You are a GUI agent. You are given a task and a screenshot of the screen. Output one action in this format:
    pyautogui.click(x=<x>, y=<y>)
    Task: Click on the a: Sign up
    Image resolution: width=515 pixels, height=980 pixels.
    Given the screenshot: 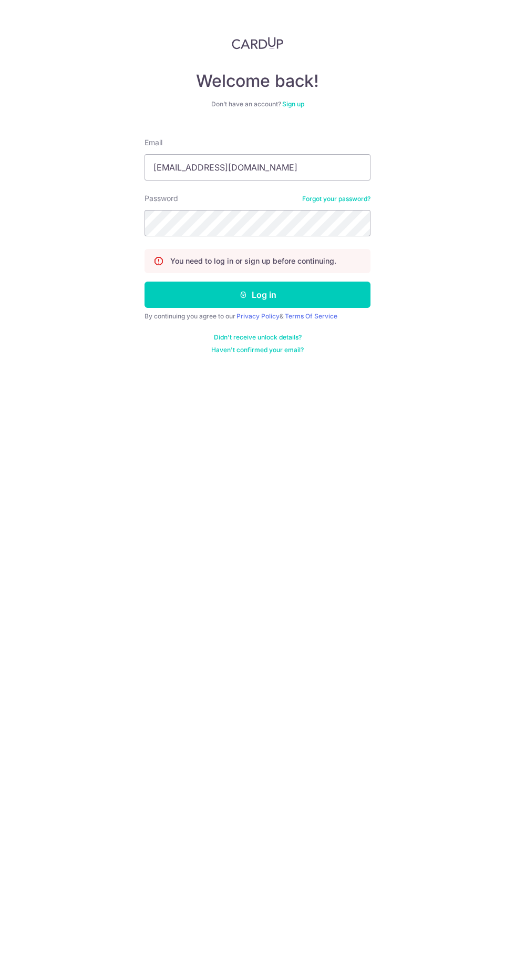 What is the action you would take?
    pyautogui.click(x=294, y=103)
    